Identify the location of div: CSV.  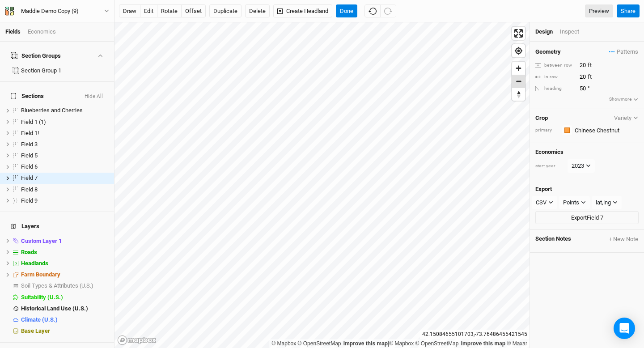
(541, 203).